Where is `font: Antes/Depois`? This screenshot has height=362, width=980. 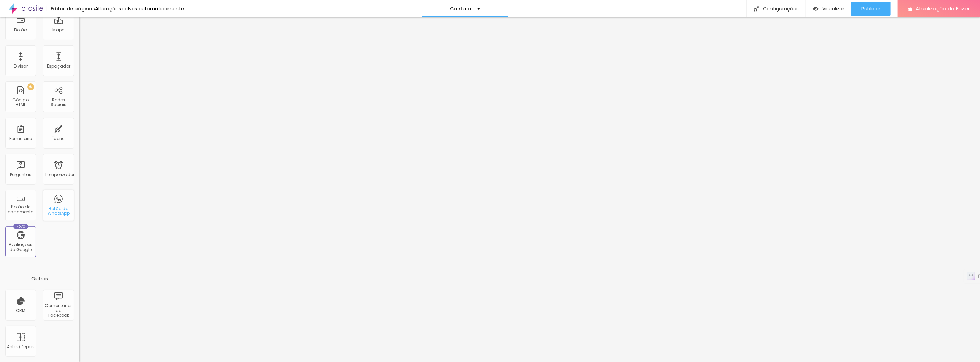 font: Antes/Depois is located at coordinates (21, 346).